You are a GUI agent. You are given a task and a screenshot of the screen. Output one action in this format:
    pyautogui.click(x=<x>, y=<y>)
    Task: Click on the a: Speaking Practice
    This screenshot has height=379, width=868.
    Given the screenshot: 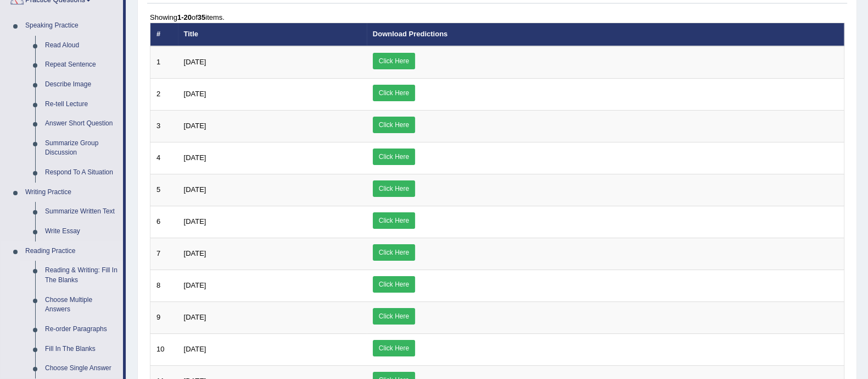 What is the action you would take?
    pyautogui.click(x=72, y=26)
    